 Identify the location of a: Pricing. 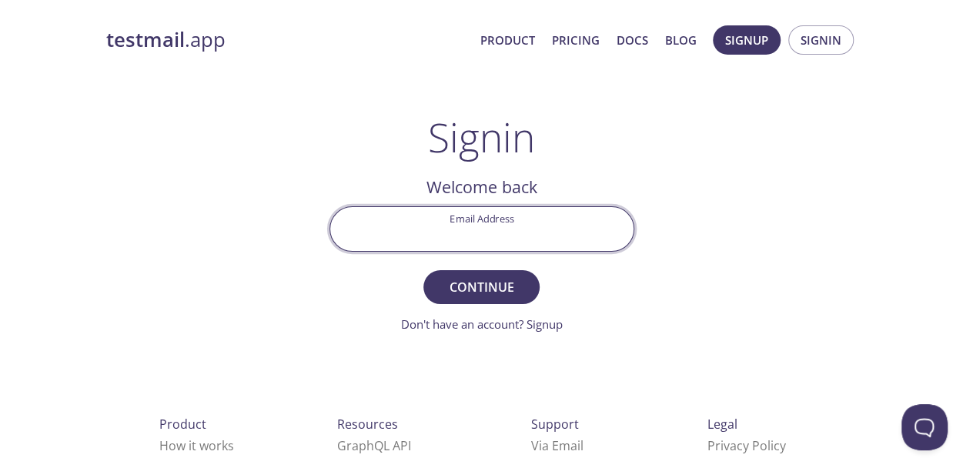
(576, 40).